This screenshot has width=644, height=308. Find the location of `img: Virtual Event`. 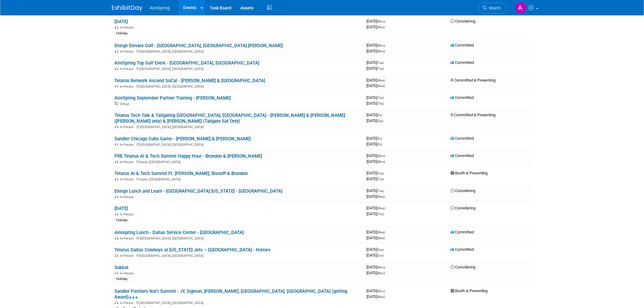

img: Virtual Event is located at coordinates (116, 103).